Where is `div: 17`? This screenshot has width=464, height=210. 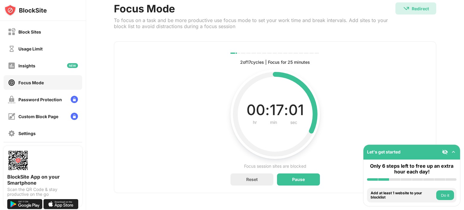 div: 17 is located at coordinates (277, 110).